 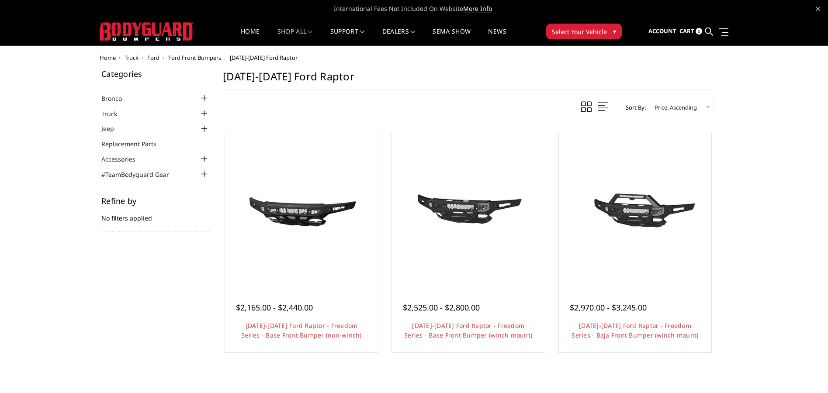 What do you see at coordinates (113, 128) in the screenshot?
I see `a: Jeep` at bounding box center [113, 128].